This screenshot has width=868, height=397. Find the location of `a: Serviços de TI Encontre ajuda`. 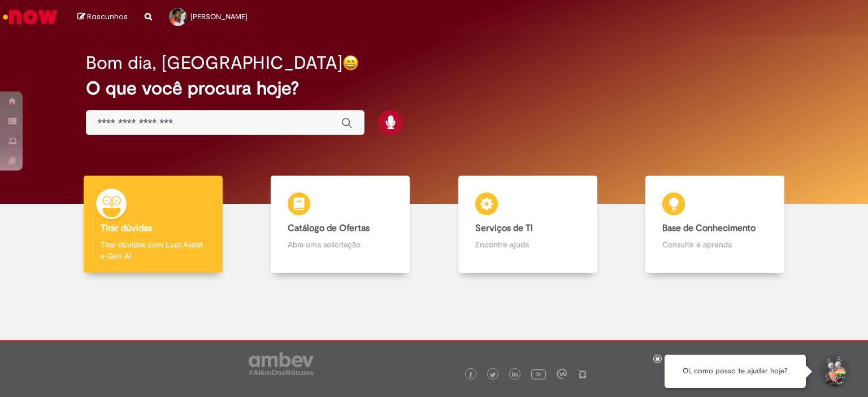

a: Serviços de TI Encontre ajuda is located at coordinates (528, 224).